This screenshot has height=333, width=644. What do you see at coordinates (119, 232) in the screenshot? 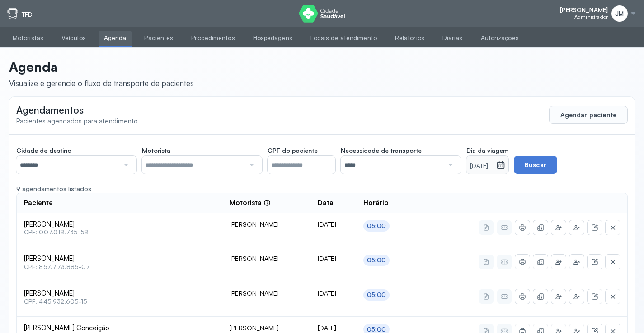
I see `span: CPF: 007.018.735-58` at bounding box center [119, 232].